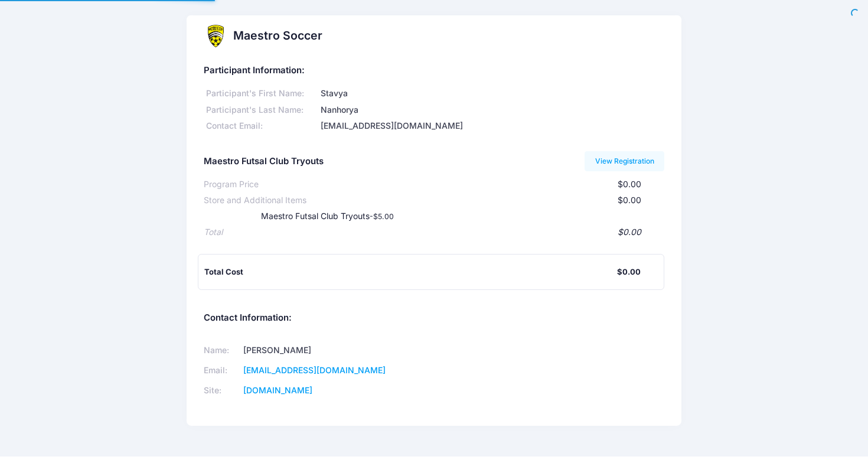  What do you see at coordinates (255, 200) in the screenshot?
I see `div: Store and Additional Items` at bounding box center [255, 200].